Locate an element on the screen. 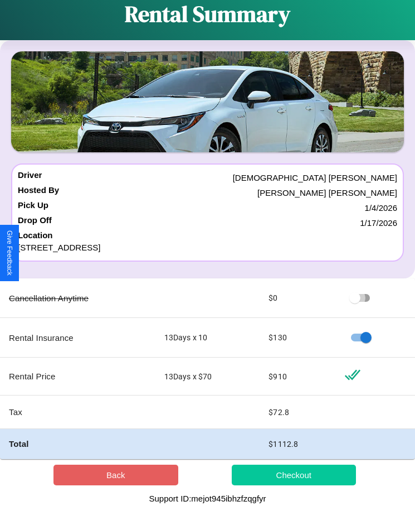 This screenshot has height=506, width=415. td: 13 Days x $ 70 is located at coordinates (208, 376).